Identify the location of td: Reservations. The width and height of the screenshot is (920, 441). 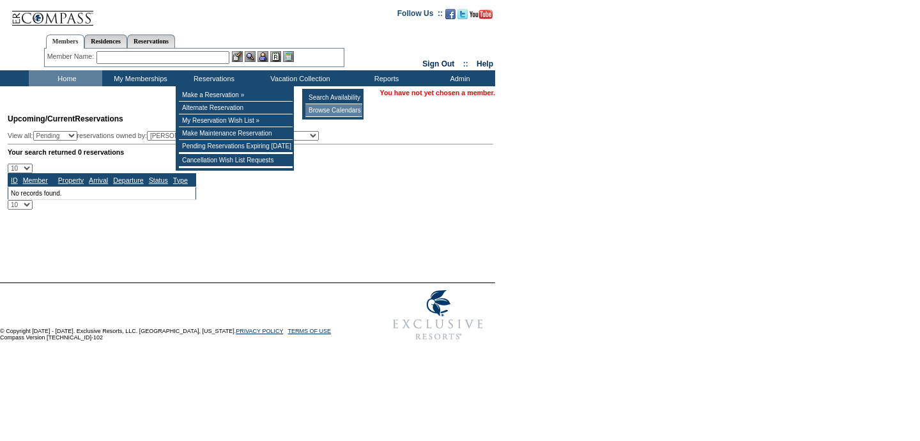
(212, 78).